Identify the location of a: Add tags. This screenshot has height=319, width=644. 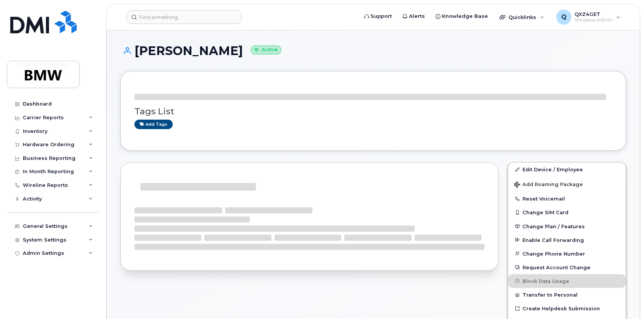
(154, 124).